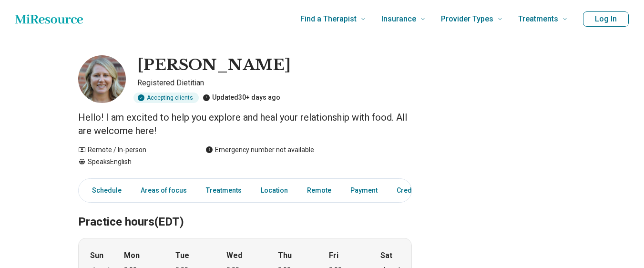 This screenshot has height=268, width=644. What do you see at coordinates (364, 190) in the screenshot?
I see `a: Payment` at bounding box center [364, 190].